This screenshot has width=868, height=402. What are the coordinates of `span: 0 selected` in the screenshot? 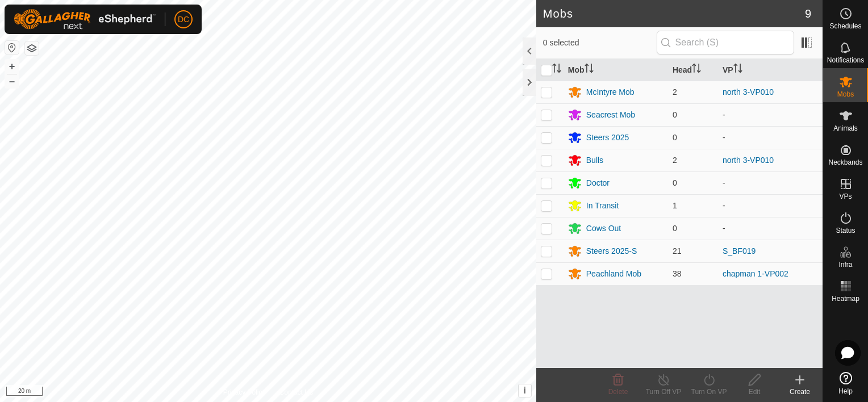 It's located at (599, 43).